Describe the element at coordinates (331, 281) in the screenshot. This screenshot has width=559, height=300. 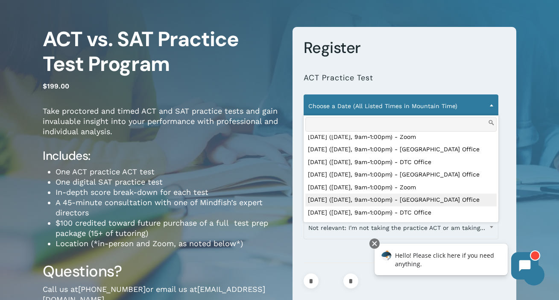
I see `input: Product quantity` at that location.